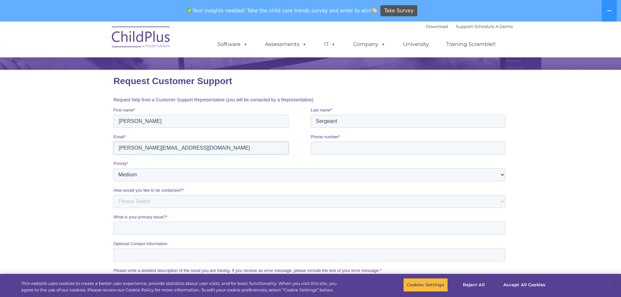 Image resolution: width=621 pixels, height=297 pixels. What do you see at coordinates (181, 287) in the screenshot?
I see `div: This website uses cookies to create a better user experience, provide statistics about user visit...` at bounding box center [181, 287].